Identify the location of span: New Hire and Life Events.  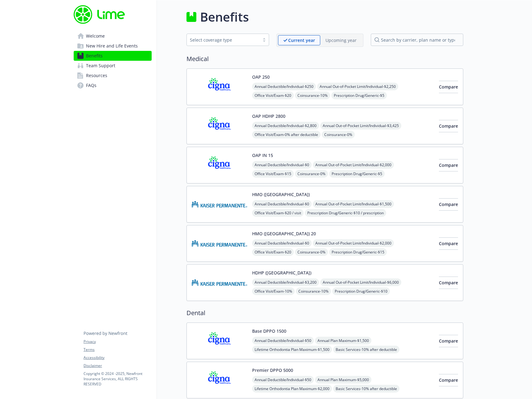
(112, 46).